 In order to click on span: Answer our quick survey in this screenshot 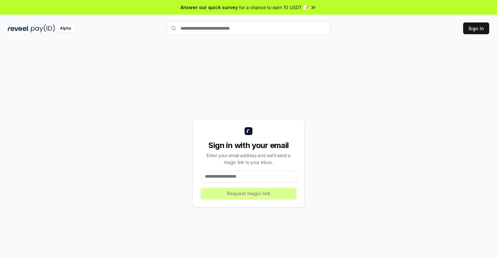, I will do `click(209, 7)`.